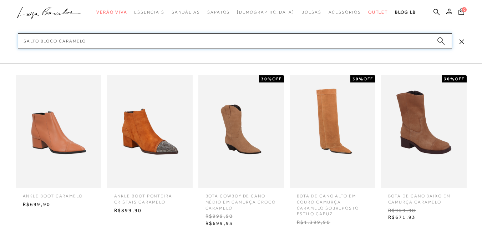  Describe the element at coordinates (424, 149) in the screenshot. I see `a: BOTA DE CANO BAIXO EM CAMURÇA CARAMELO 30%OFF BOTA DE CANO BAIXO EM CAMURÇA CARAMELO R$959,90 R$6...` at that location.